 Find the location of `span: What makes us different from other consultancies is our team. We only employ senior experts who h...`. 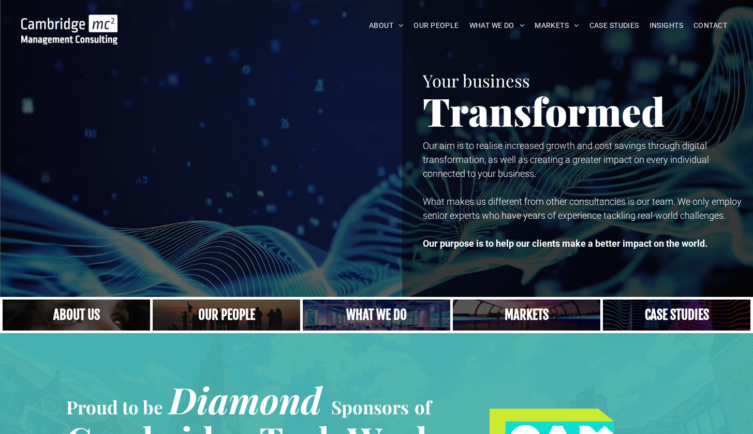

span: What makes us different from other consultancies is our team. We only employ senior experts who h... is located at coordinates (582, 209).